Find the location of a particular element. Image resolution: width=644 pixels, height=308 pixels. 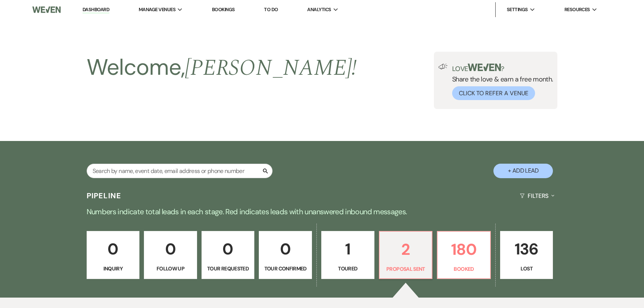

p: Toured is located at coordinates (348, 268).